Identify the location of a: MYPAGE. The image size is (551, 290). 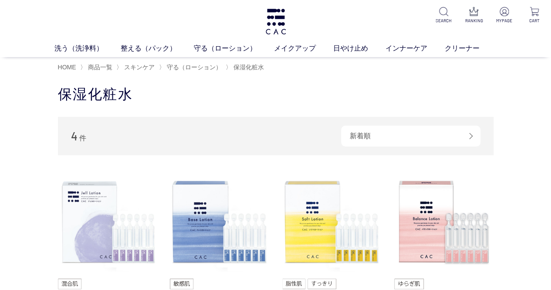
(504, 15).